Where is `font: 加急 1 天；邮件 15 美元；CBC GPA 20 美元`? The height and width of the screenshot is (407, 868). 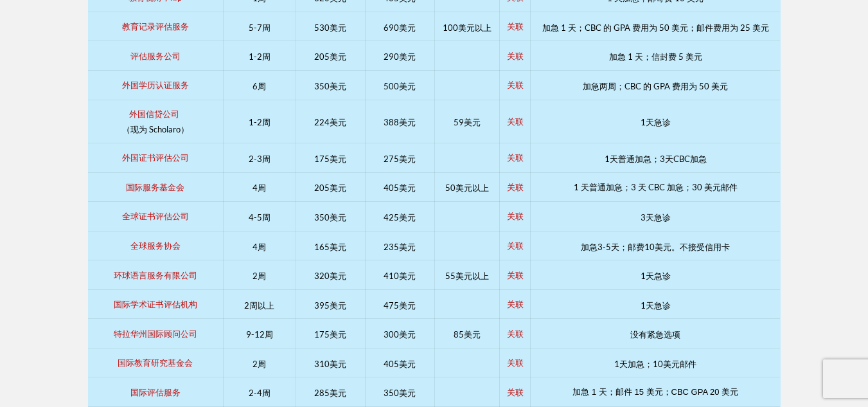 font: 加急 1 天；邮件 15 美元；CBC GPA 20 美元 is located at coordinates (656, 392).